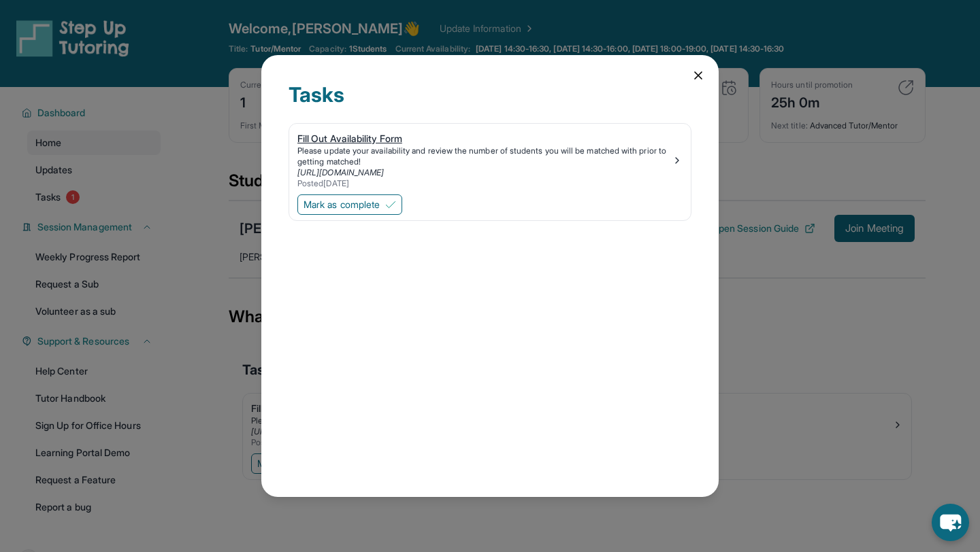 The image size is (980, 552). What do you see at coordinates (484, 156) in the screenshot?
I see `div: Please update your availability and review the number of students you will be matched with prior ...` at bounding box center [484, 156].